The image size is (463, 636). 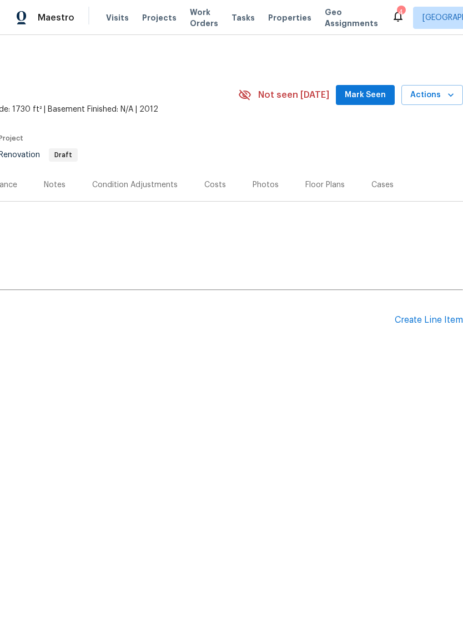 What do you see at coordinates (432, 95) in the screenshot?
I see `span: Actions` at bounding box center [432, 95].